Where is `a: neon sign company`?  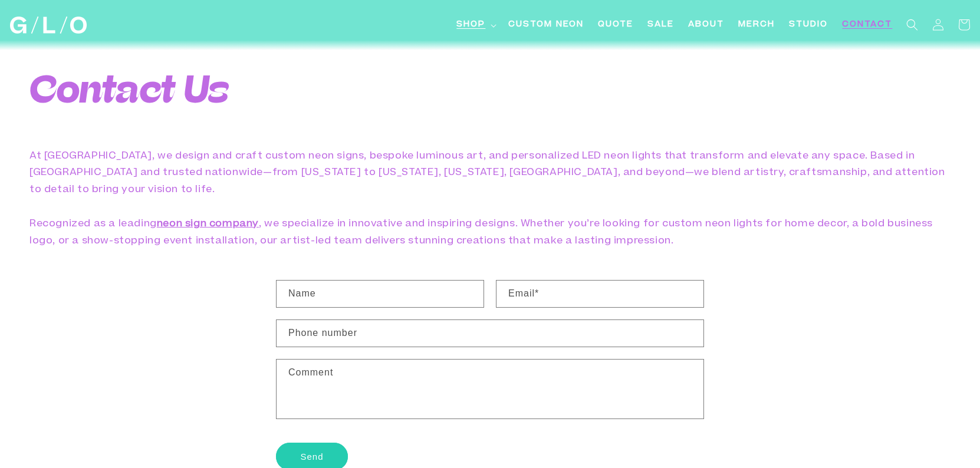
a: neon sign company is located at coordinates (207, 224).